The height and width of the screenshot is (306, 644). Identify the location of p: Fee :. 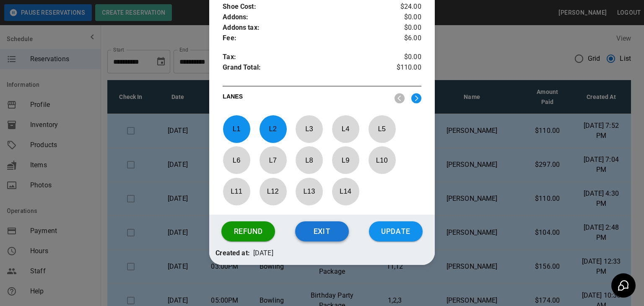
(305, 38).